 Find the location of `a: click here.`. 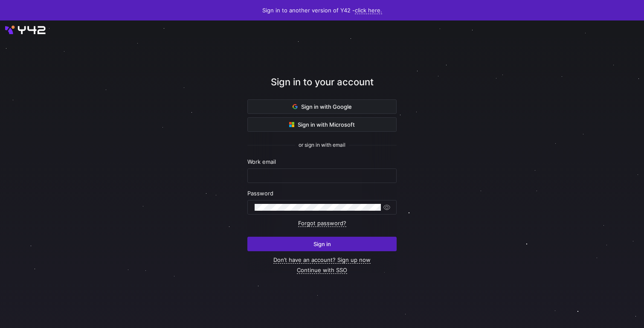

a: click here. is located at coordinates (368, 10).